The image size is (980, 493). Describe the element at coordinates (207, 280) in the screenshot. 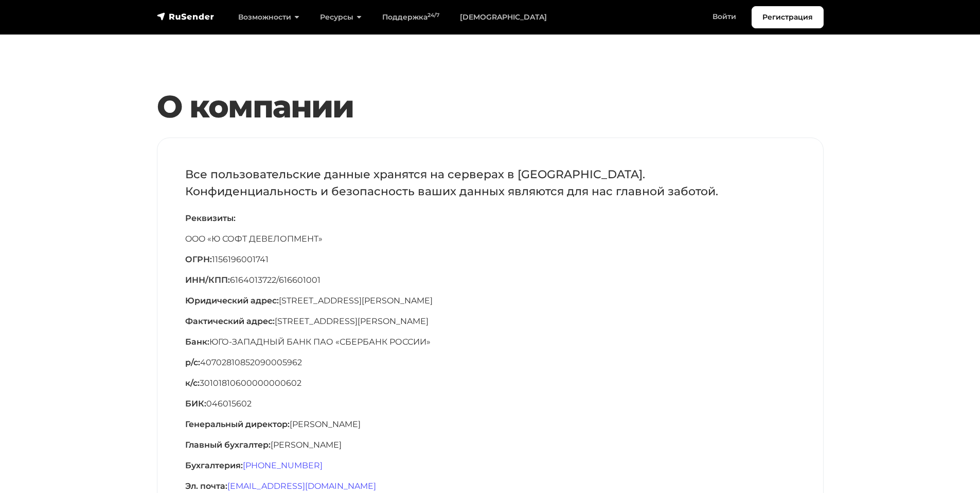

I see `span: ИНН/КПП:` at that location.